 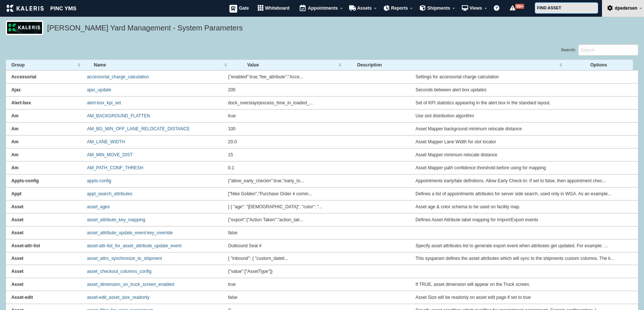 I want to click on a: AM_BACKGROUND_FLATTEN, so click(x=119, y=116).